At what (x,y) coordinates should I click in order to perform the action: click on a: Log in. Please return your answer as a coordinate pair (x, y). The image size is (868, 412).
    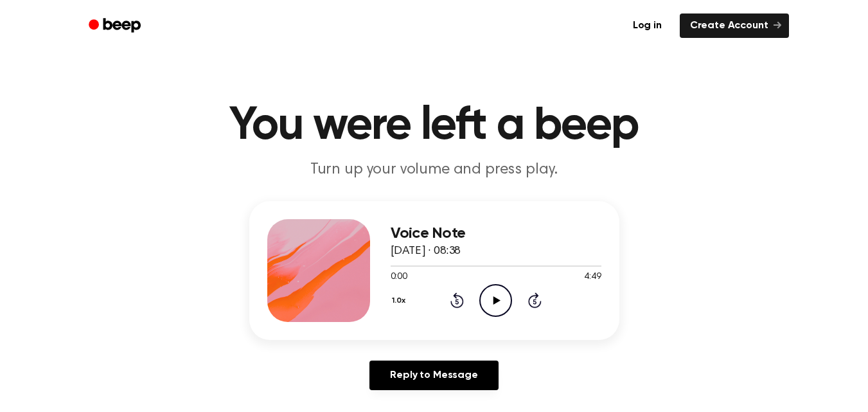
    Looking at the image, I should click on (647, 26).